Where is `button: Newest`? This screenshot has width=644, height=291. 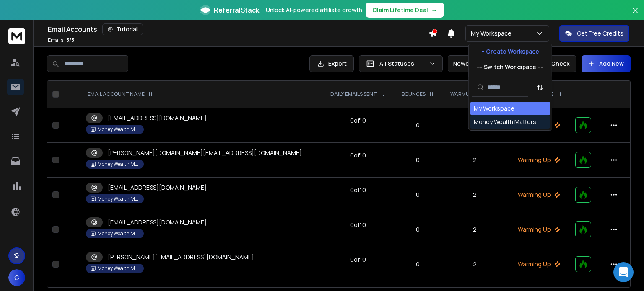
button: Newest is located at coordinates (475, 64).